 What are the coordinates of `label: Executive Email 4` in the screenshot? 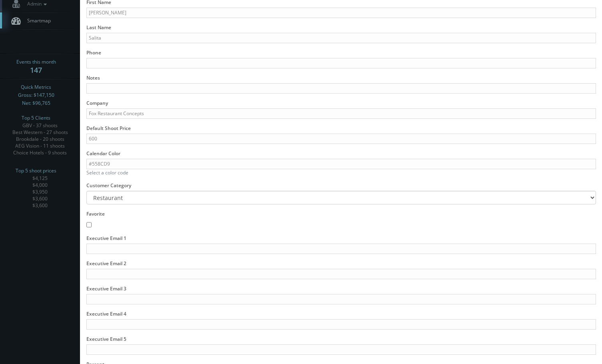 It's located at (106, 313).